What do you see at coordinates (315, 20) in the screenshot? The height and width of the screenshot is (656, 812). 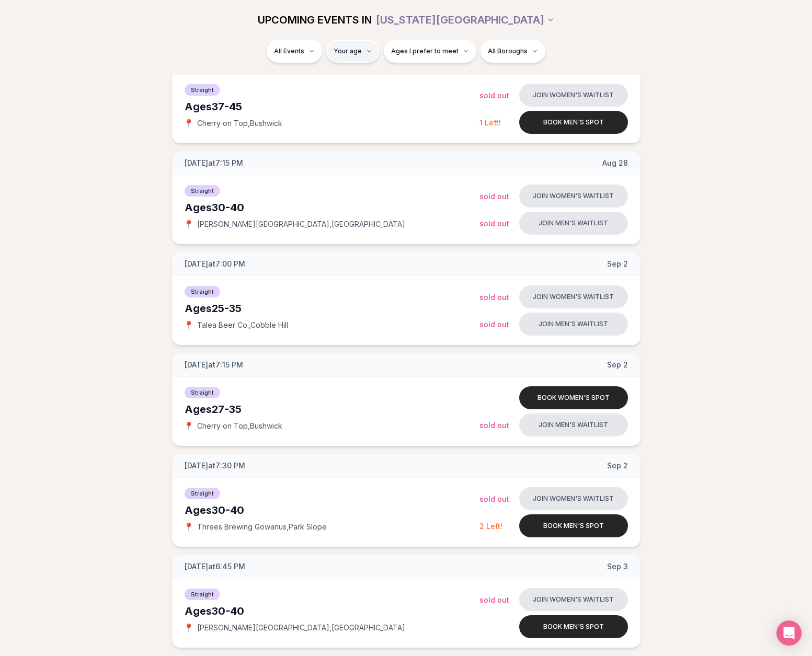 I see `span: UPCOMING EVENTS IN` at bounding box center [315, 20].